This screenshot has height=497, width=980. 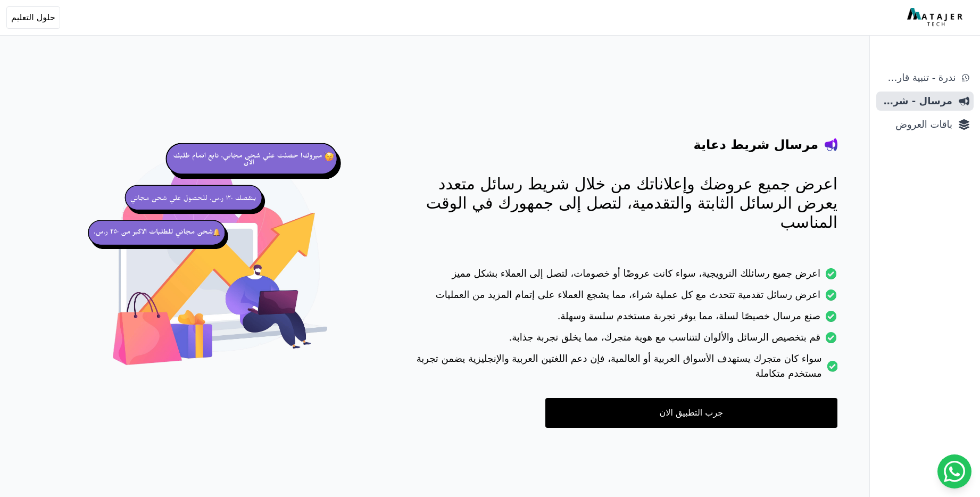 What do you see at coordinates (619, 319) in the screenshot?
I see `li: صنع مرسال خصيصًا لسلة، مما يوفر تجربة مستخدم سلسة وسهلة.` at bounding box center [619, 319].